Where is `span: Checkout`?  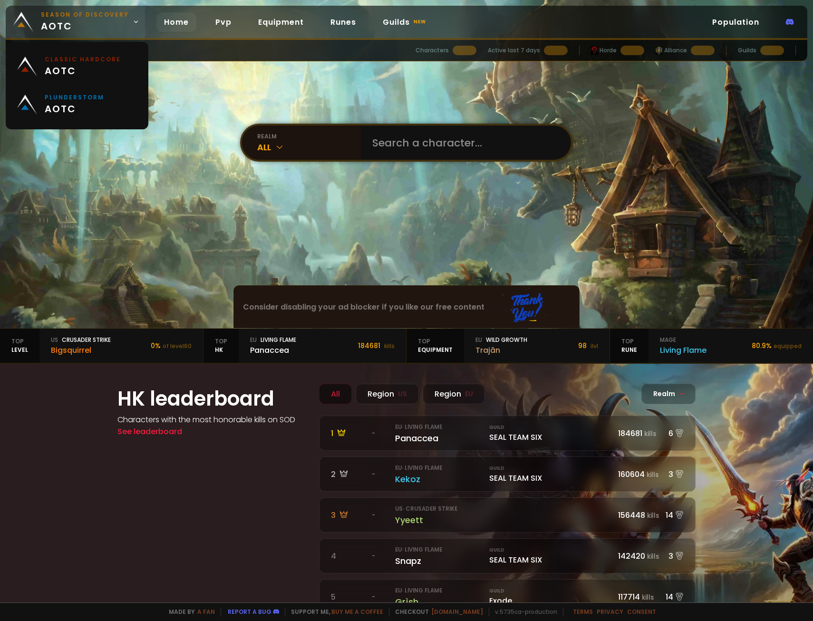 span: Checkout is located at coordinates (436, 612).